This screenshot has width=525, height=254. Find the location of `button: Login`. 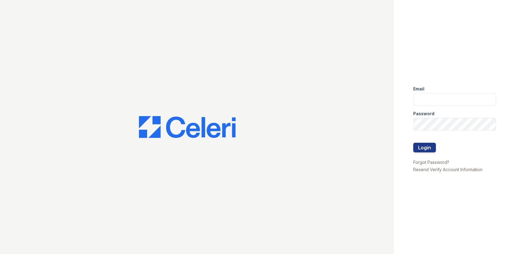

button: Login is located at coordinates (424, 147).